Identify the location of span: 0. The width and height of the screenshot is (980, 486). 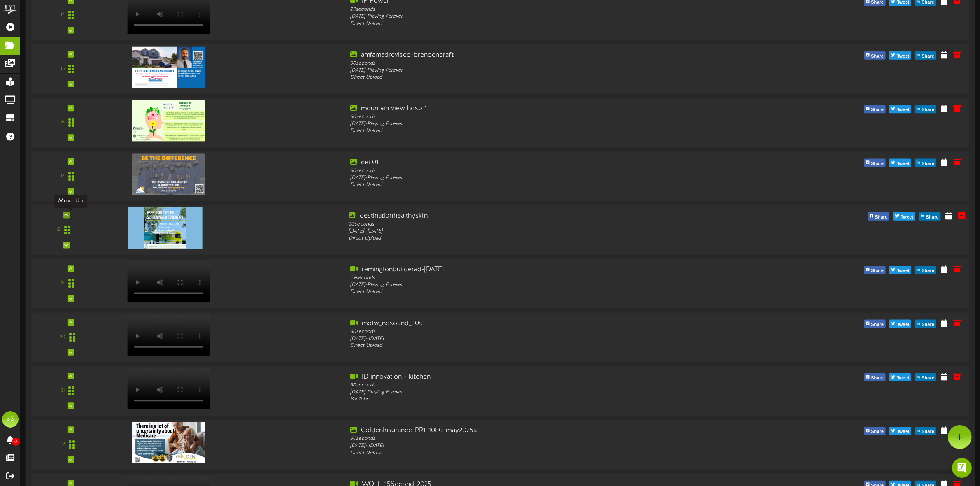
(16, 442).